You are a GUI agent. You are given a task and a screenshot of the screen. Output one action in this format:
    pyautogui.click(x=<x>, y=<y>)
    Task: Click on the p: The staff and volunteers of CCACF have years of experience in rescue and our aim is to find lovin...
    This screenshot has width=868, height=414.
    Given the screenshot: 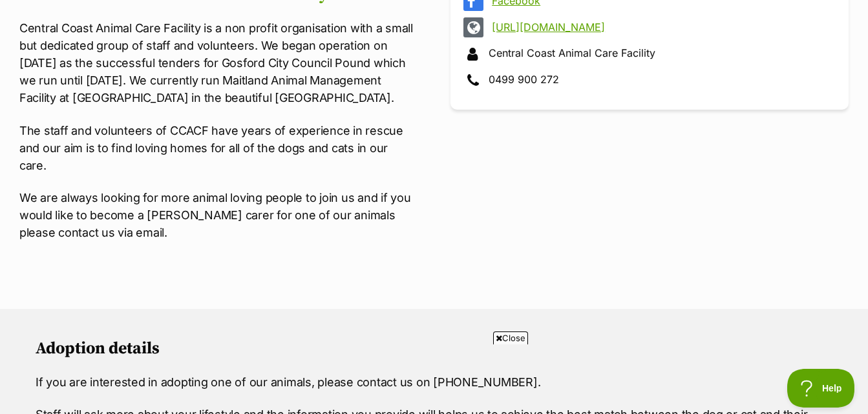 What is the action you would take?
    pyautogui.click(x=218, y=148)
    